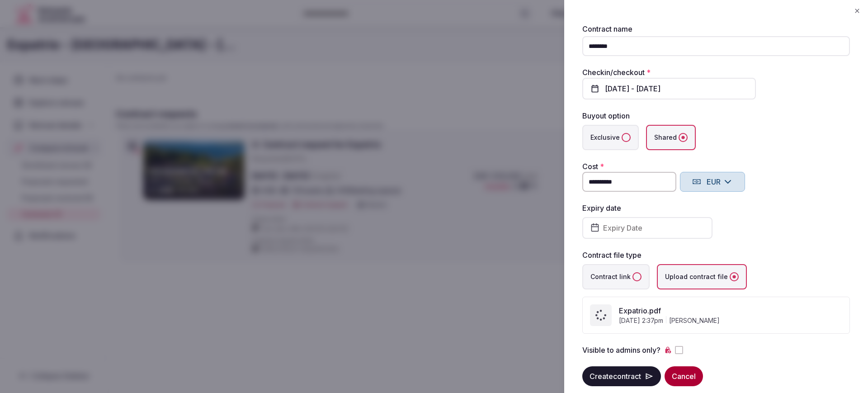 The width and height of the screenshot is (868, 393). What do you see at coordinates (593, 166) in the screenshot?
I see `label: Cost` at bounding box center [593, 166].